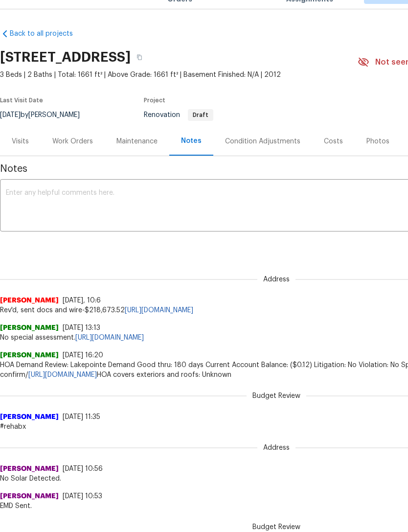 The image size is (408, 532). Describe the element at coordinates (20, 141) in the screenshot. I see `div: Visits` at that location.